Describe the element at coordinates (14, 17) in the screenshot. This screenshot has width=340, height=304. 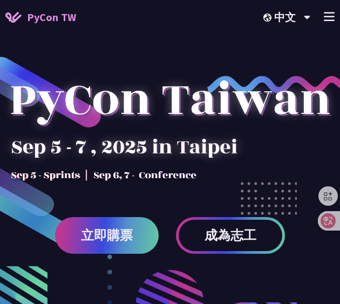
I see `img: Home icon of PyCon TW 2025` at that location.